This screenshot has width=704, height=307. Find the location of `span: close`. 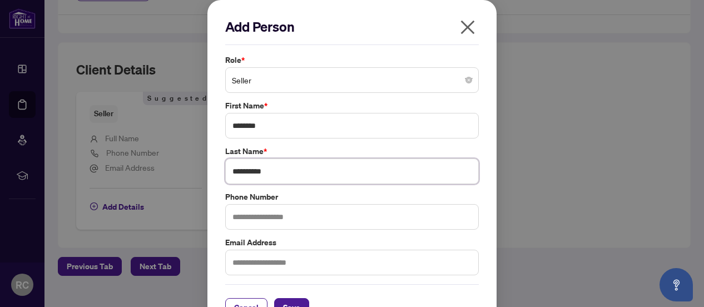

span: close is located at coordinates (468, 27).